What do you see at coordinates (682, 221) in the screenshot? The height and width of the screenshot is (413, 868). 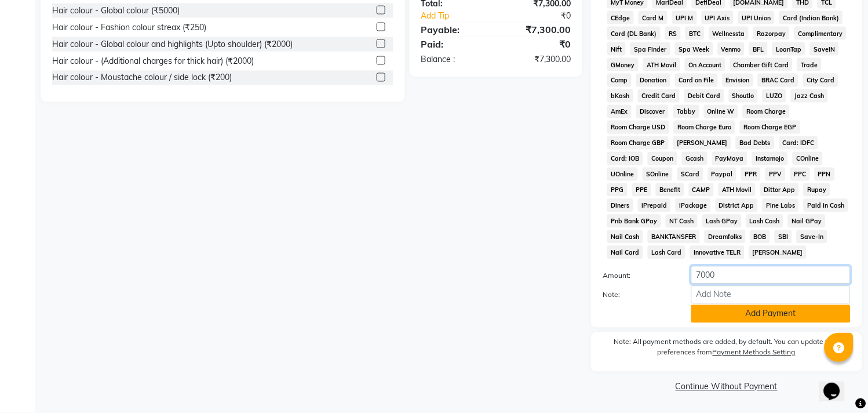 I see `span: NT Cash` at bounding box center [682, 221].